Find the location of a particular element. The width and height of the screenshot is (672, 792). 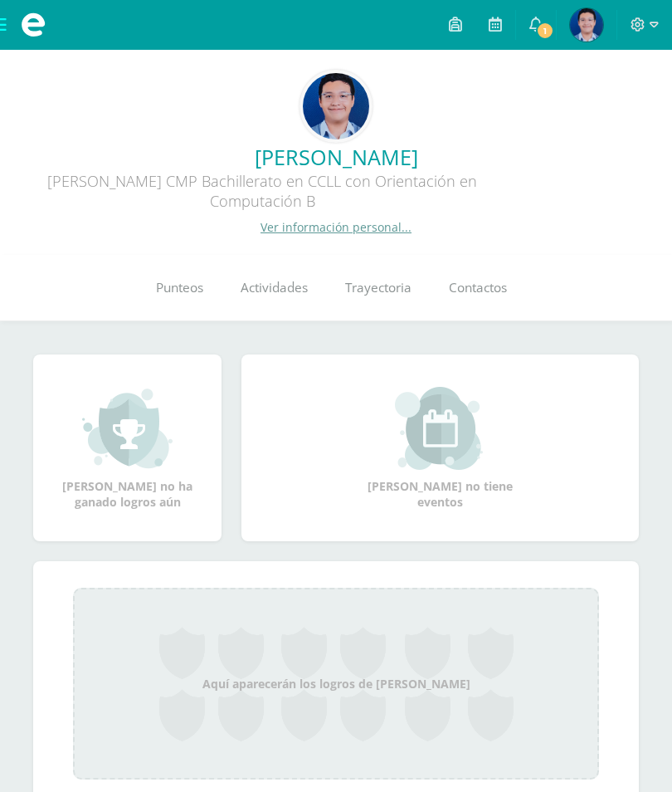

img: e19e236b26c8628caae8f065919779ad.png is located at coordinates (587, 25).